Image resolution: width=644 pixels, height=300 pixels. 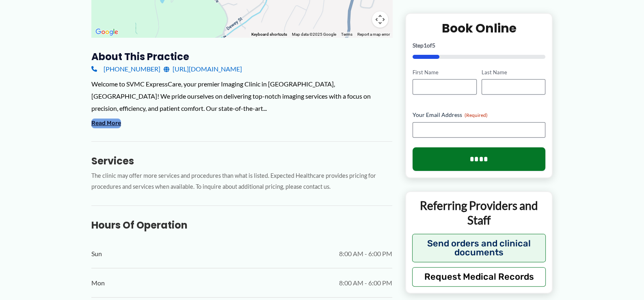 I want to click on h3: Hours of Operation, so click(x=242, y=225).